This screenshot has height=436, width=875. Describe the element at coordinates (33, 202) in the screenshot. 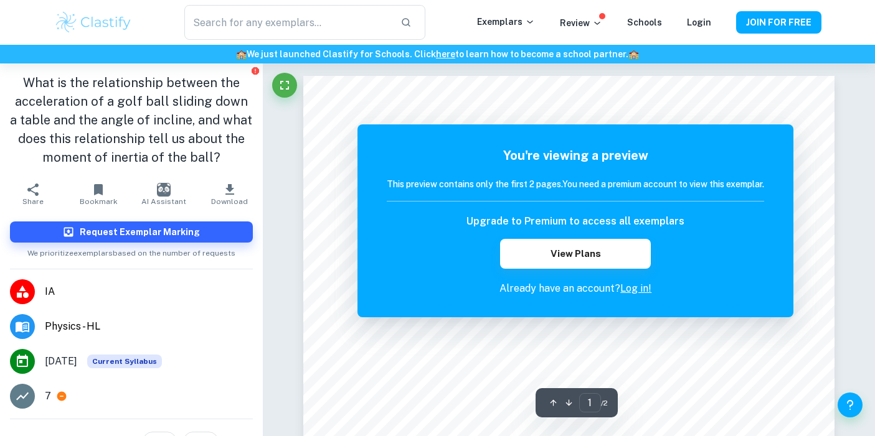

I see `span: Share` at that location.